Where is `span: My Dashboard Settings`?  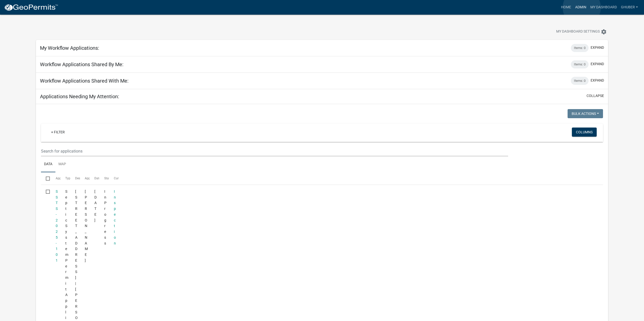 span: My Dashboard Settings is located at coordinates (578, 32).